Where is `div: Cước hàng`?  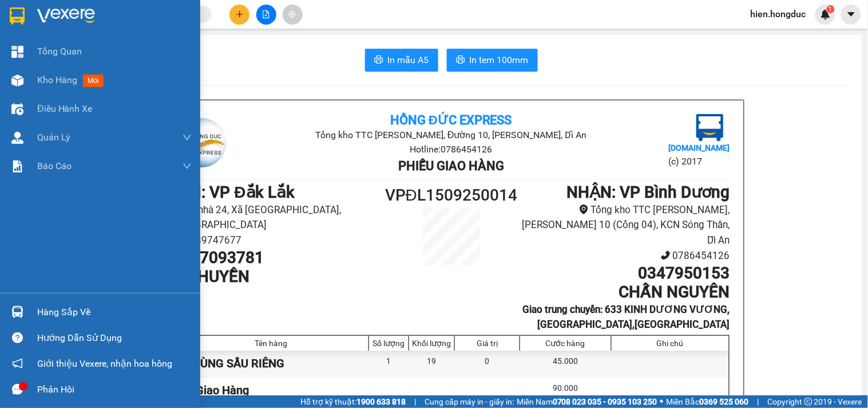
div: Cước hàng is located at coordinates (566, 343).